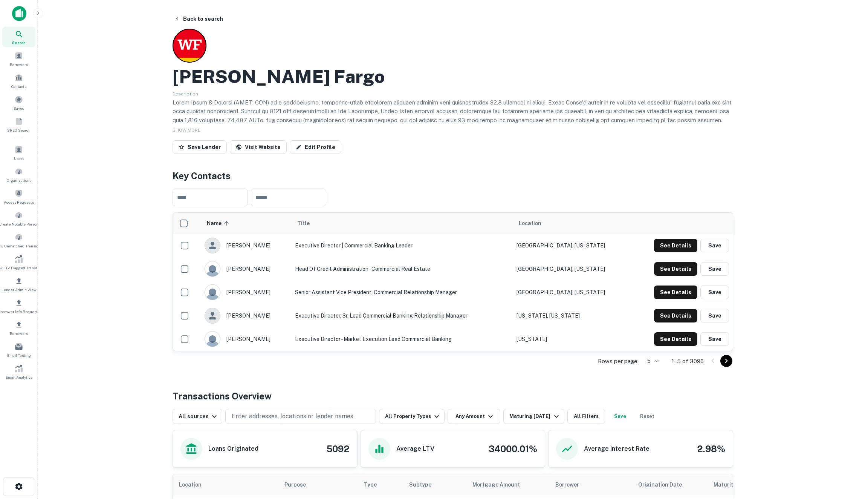  What do you see at coordinates (19, 371) in the screenshot?
I see `div: Email Analytics` at bounding box center [19, 371].